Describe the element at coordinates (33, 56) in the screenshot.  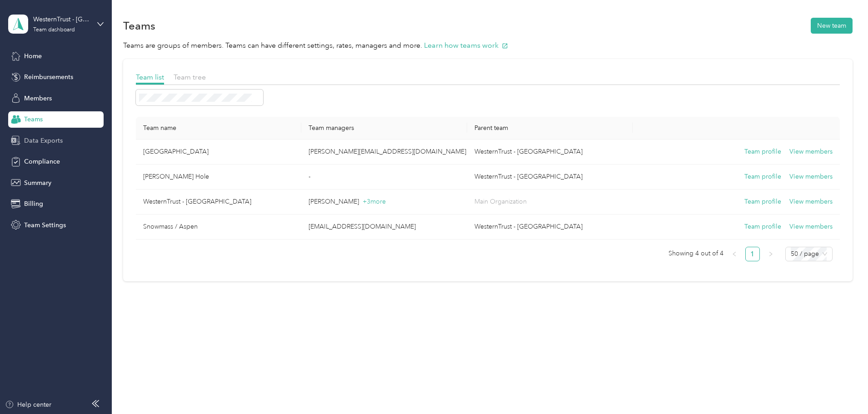
I see `span: Home` at that location.